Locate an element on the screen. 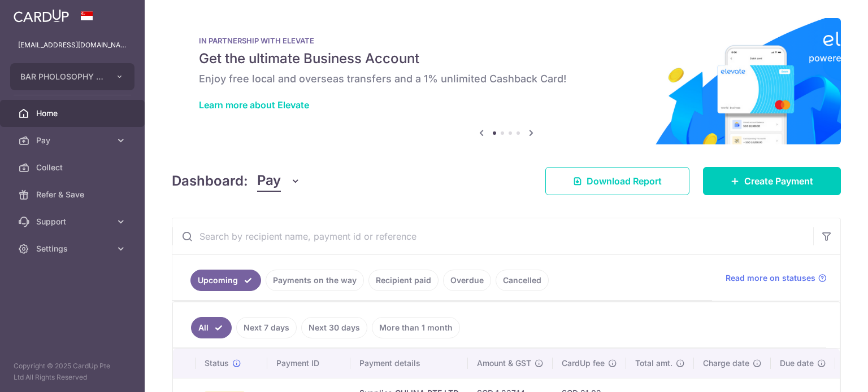 Image resolution: width=868 pixels, height=392 pixels. span: Settings is located at coordinates (74, 249).